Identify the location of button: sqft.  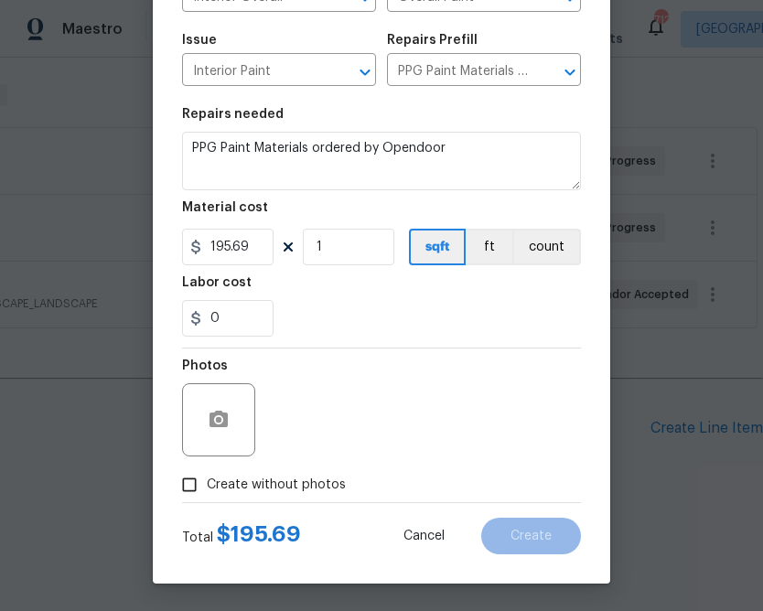
(437, 247).